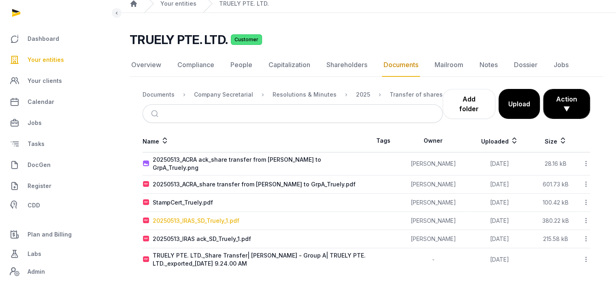 The image size is (616, 281). Describe the element at coordinates (58, 254) in the screenshot. I see `a: Labs` at that location.